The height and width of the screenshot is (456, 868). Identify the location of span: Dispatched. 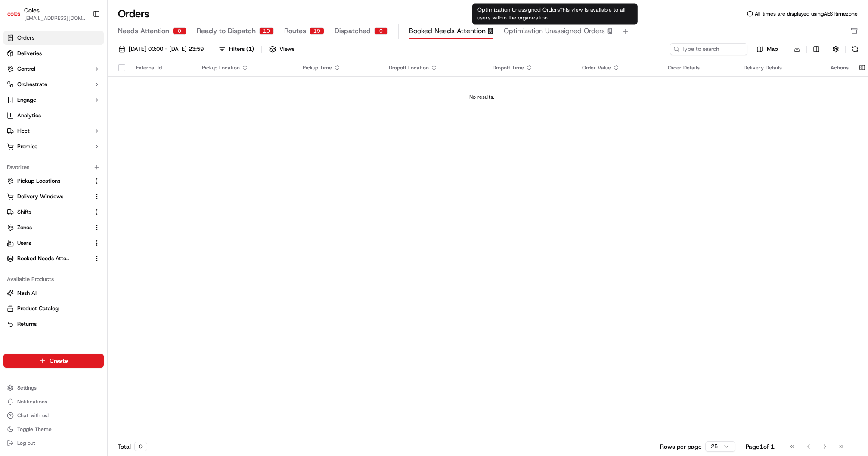
(353, 31).